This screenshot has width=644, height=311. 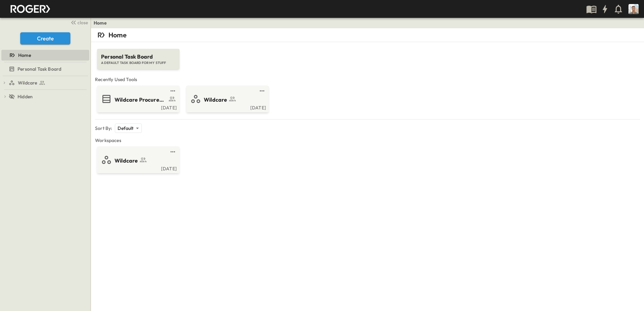 What do you see at coordinates (634, 9) in the screenshot?
I see `img: Profile Picture` at bounding box center [634, 9].